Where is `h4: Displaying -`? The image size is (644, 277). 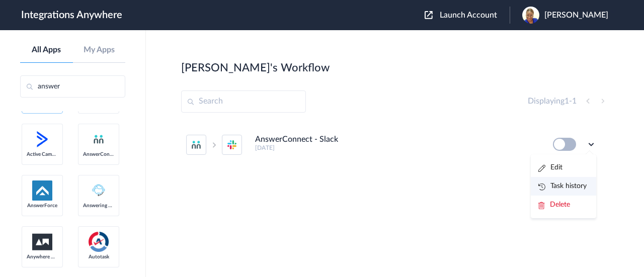
h4: Displaying - is located at coordinates (552, 101).